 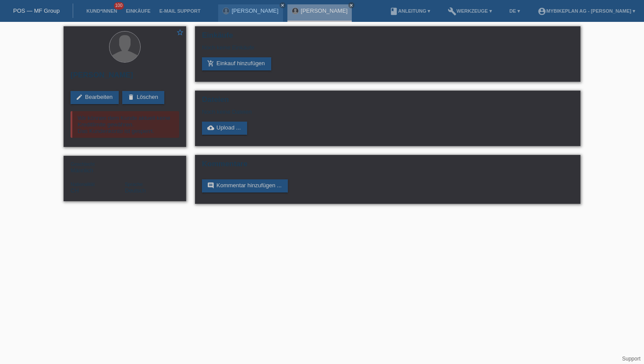 What do you see at coordinates (143, 98) in the screenshot?
I see `a: deleteLöschen` at bounding box center [143, 98].